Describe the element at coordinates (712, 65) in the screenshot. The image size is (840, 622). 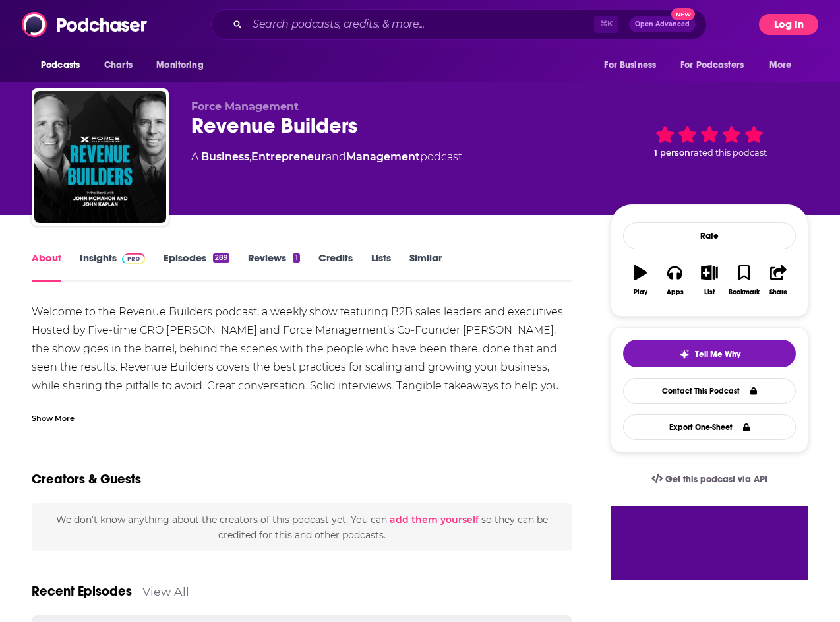
I see `span: For Podcasters` at that location.